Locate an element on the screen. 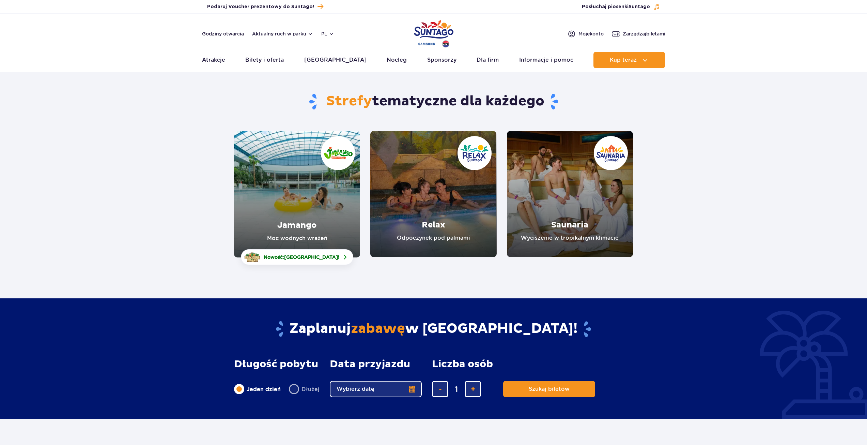 The height and width of the screenshot is (445, 867). a: Atrakcje is located at coordinates (214, 60).